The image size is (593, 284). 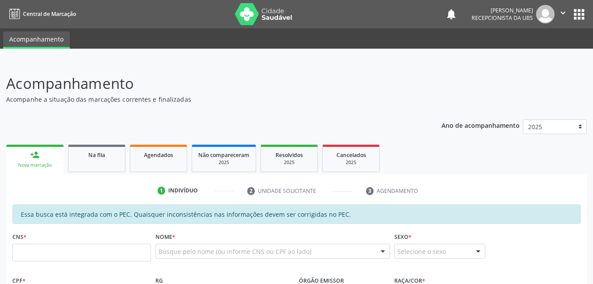 What do you see at coordinates (162, 190) in the screenshot?
I see `div: 1` at bounding box center [162, 190].